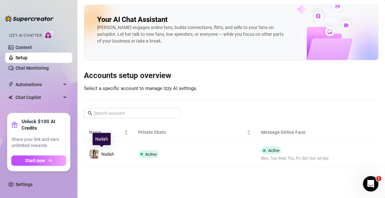 The image size is (385, 198). I want to click on span: 1, so click(379, 179).